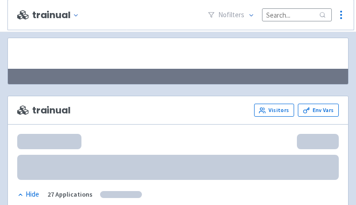 The height and width of the screenshot is (205, 356). I want to click on span: No filter s, so click(232, 15).